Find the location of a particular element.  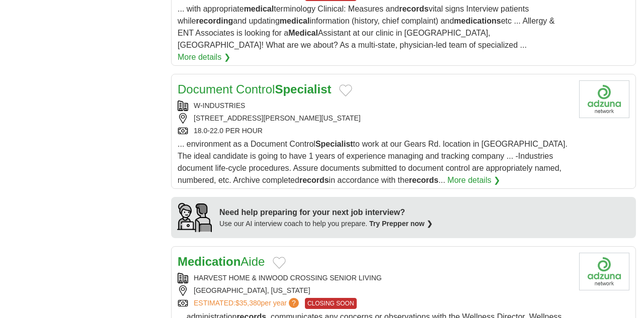

a: Try Prepper now ❯ is located at coordinates (401, 224).